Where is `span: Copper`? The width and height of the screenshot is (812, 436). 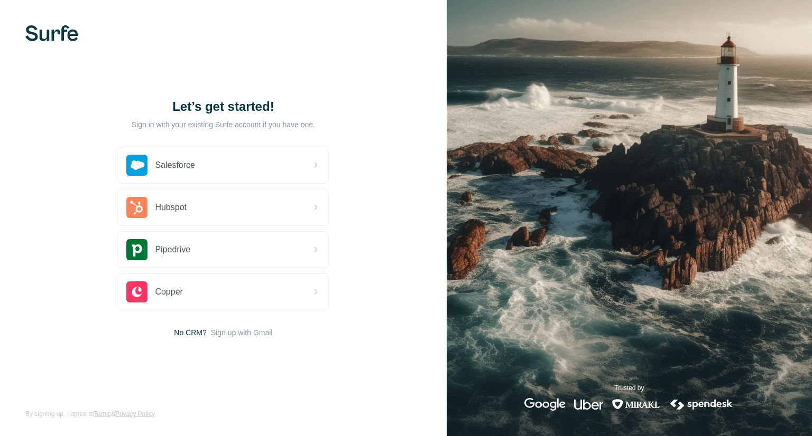
span: Copper is located at coordinates (169, 292).